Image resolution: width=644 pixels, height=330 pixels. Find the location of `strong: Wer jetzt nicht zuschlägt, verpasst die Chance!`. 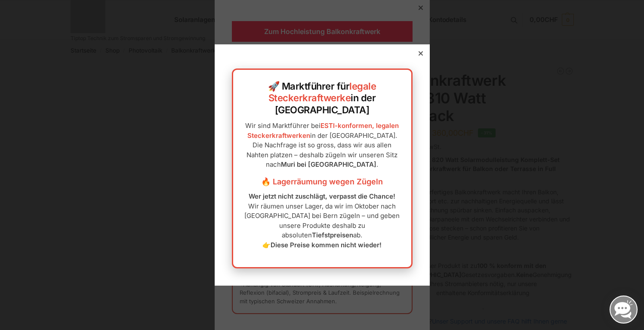

strong: Wer jetzt nicht zuschlägt, verpasst die Chance! is located at coordinates (322, 196).